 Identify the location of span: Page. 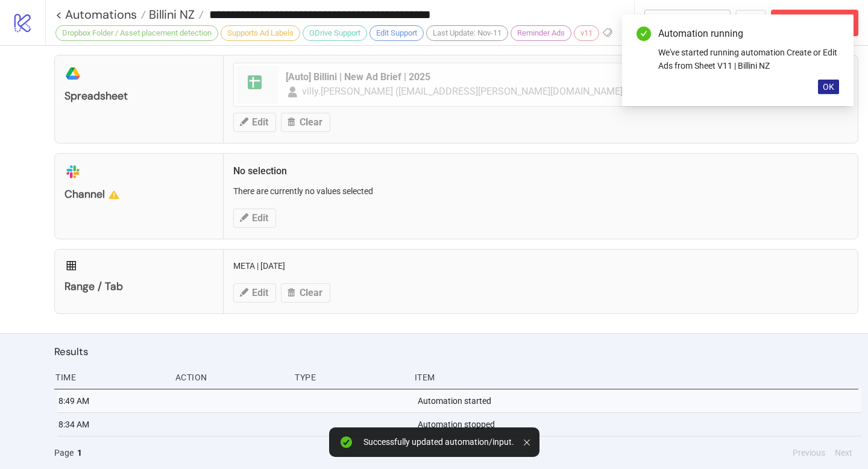
(64, 452).